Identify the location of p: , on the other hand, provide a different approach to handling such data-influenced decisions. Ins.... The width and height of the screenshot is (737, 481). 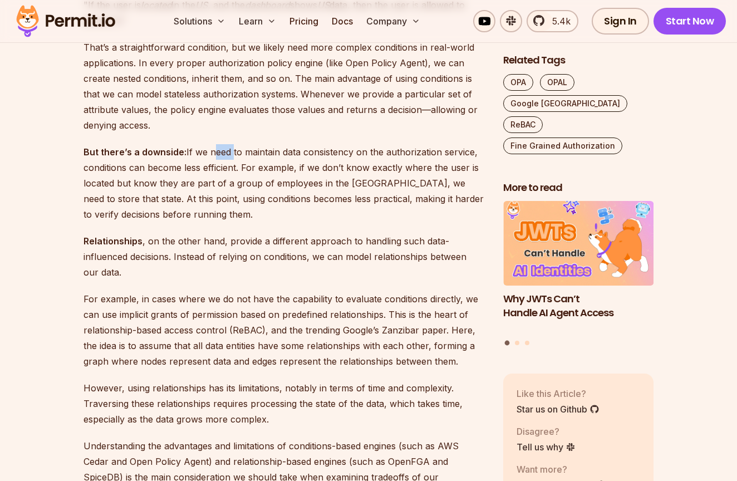
(284, 256).